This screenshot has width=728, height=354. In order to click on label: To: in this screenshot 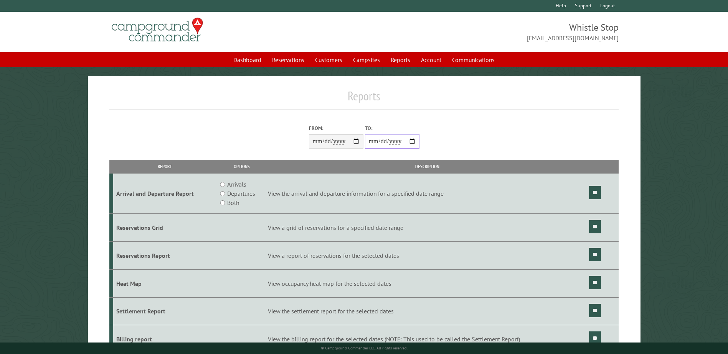, I will do `click(392, 128)`.